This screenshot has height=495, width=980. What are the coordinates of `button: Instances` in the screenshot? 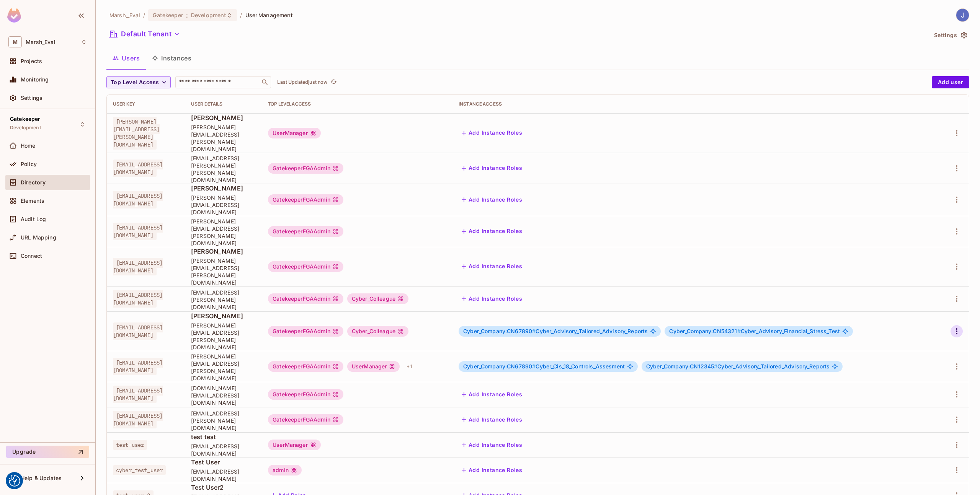 It's located at (171, 58).